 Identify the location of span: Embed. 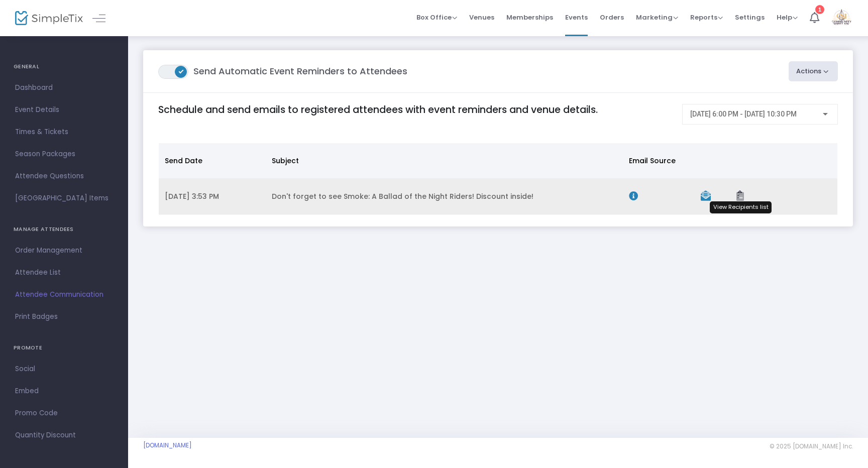
(64, 391).